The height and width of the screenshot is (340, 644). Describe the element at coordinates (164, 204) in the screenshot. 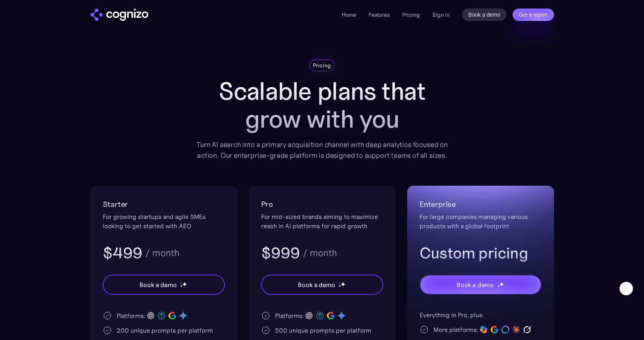

I see `h2: Starter` at that location.